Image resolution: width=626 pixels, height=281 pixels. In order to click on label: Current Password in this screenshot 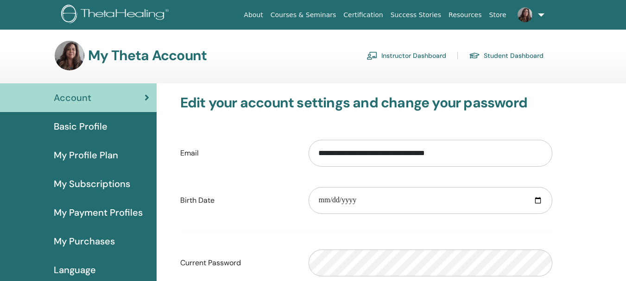, I will do `click(238, 263)`.